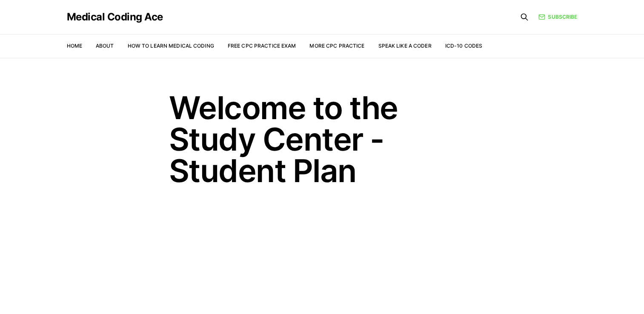  What do you see at coordinates (405, 46) in the screenshot?
I see `a: Speak Like a Coder` at bounding box center [405, 46].